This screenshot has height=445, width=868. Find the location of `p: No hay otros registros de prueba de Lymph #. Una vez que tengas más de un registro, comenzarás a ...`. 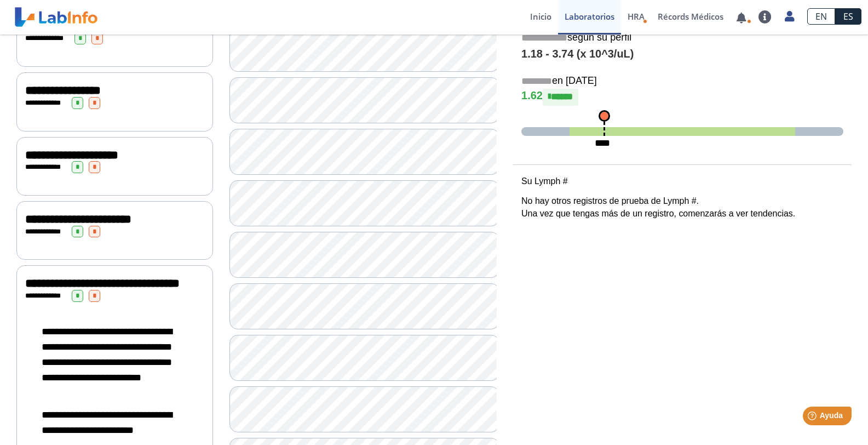

p: No hay otros registros de prueba de Lymph #. Una vez que tengas más de un registro, comenzarás a ... is located at coordinates (682, 207).